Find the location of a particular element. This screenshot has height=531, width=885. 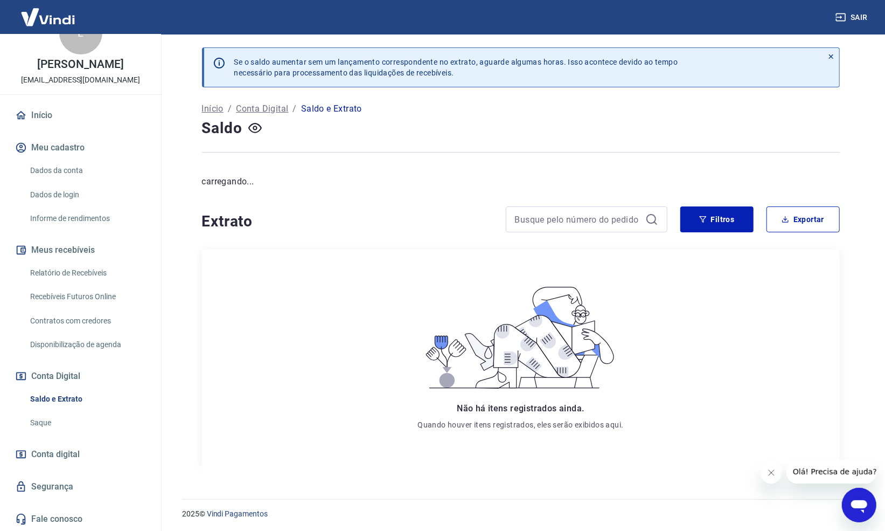

a: Vindi Pagamentos is located at coordinates (237, 513).